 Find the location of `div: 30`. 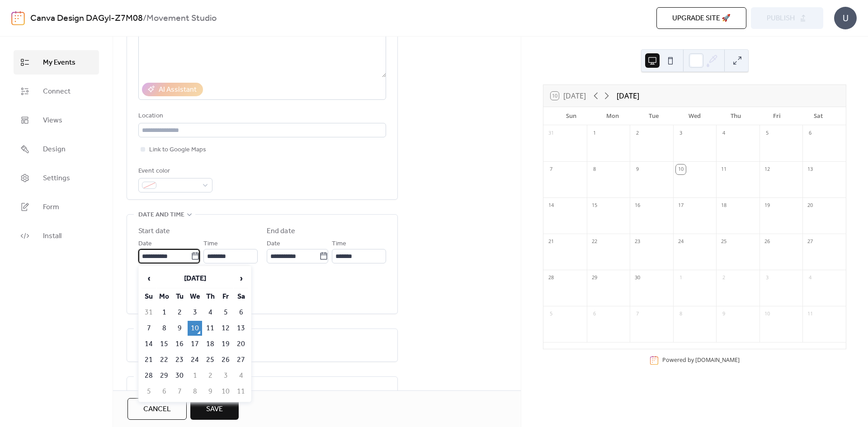

div: 30 is located at coordinates (638, 278).